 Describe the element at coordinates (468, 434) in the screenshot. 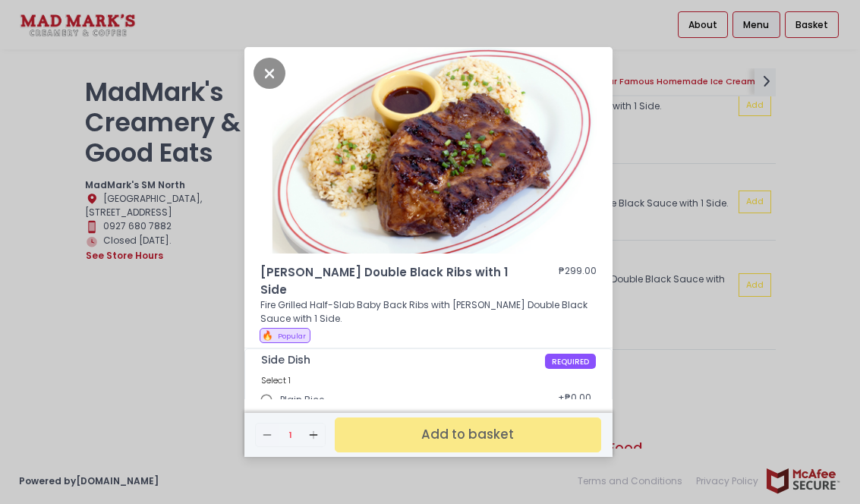

I see `button: Add to basket` at that location.